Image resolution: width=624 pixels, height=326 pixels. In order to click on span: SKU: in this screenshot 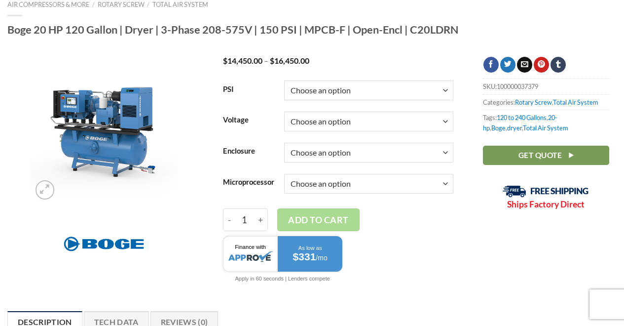, I will do `click(546, 86)`.